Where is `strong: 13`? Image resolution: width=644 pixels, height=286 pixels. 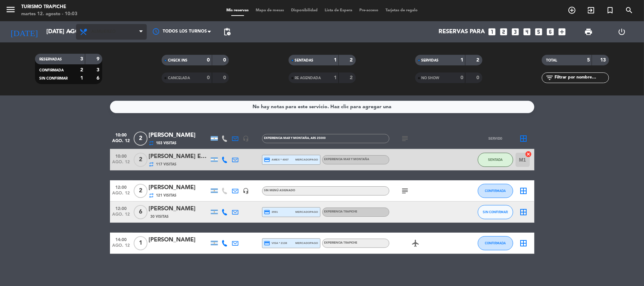 strong: 13 is located at coordinates (604, 60).